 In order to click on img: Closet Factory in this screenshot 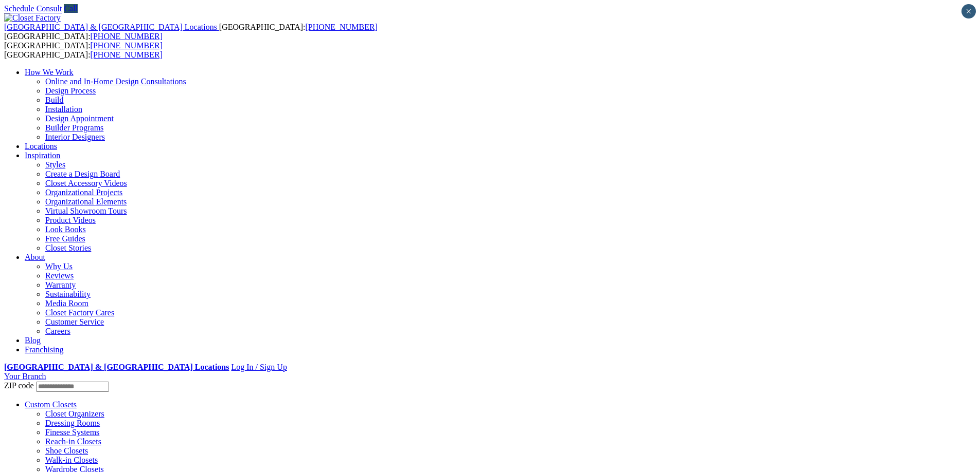, I will do `click(32, 18)`.